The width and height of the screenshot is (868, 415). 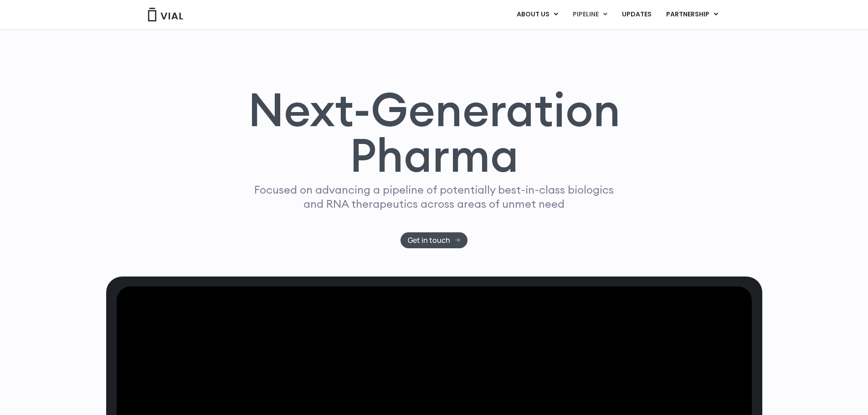 I want to click on p: Focused on advancing a pipeline of potentially best-in-class biologics and RNA therapeutics acros..., so click(x=434, y=197).